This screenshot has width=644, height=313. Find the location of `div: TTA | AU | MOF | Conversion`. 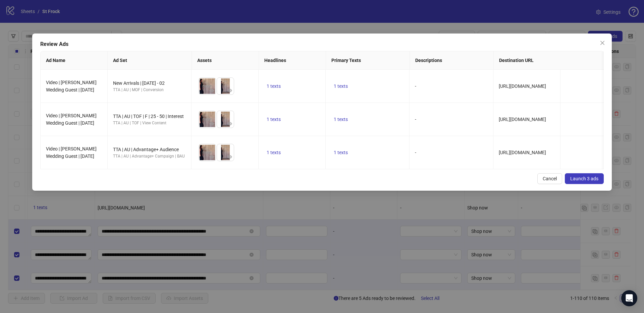

div: TTA | AU | MOF | Conversion is located at coordinates (150, 90).